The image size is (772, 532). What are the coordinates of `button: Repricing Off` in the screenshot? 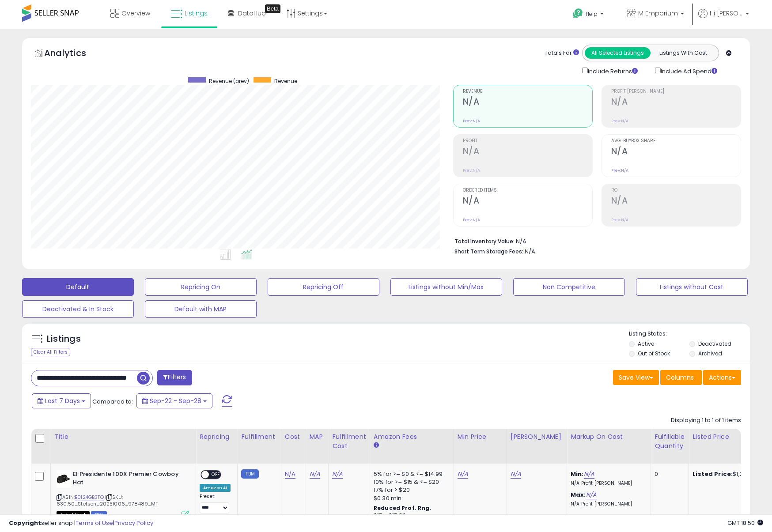 It's located at (323, 287).